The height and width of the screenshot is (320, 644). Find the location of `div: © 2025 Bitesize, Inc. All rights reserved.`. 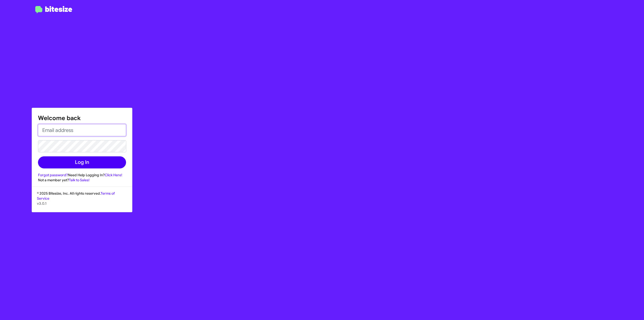

div: © 2025 Bitesize, Inc. All rights reserved. is located at coordinates (82, 202).